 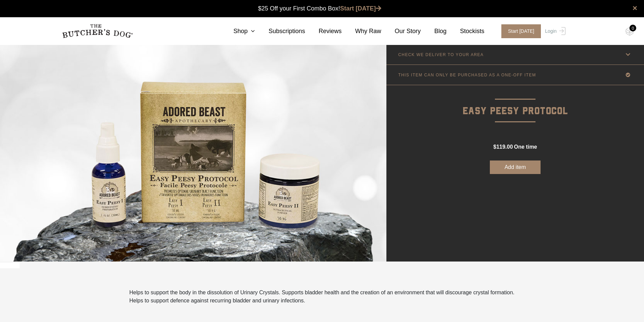 What do you see at coordinates (217, 300) in the screenshot?
I see `span: Helps to support defence against recurring bladder and urinary infections.` at bounding box center [217, 300].